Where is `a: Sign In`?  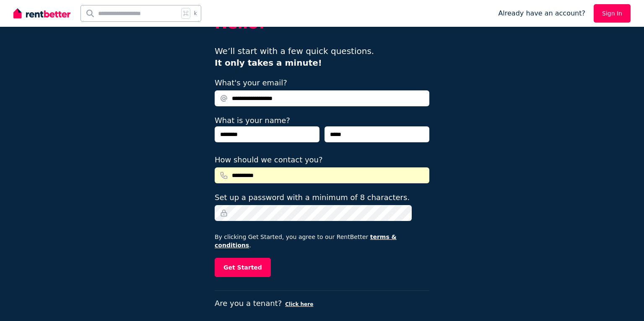 a: Sign In is located at coordinates (612, 14).